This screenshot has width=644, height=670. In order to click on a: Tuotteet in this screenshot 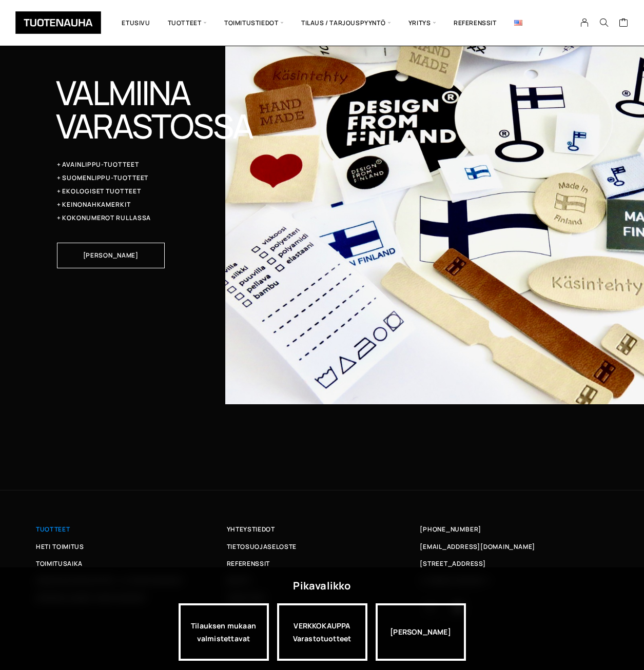, I will do `click(131, 529)`.